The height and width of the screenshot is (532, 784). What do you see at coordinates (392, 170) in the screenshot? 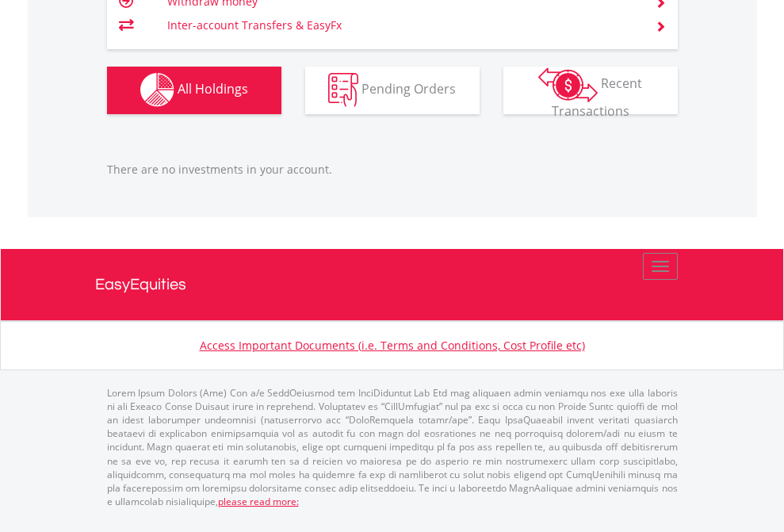
I see `p: There are no investments in your account.` at bounding box center [392, 170].